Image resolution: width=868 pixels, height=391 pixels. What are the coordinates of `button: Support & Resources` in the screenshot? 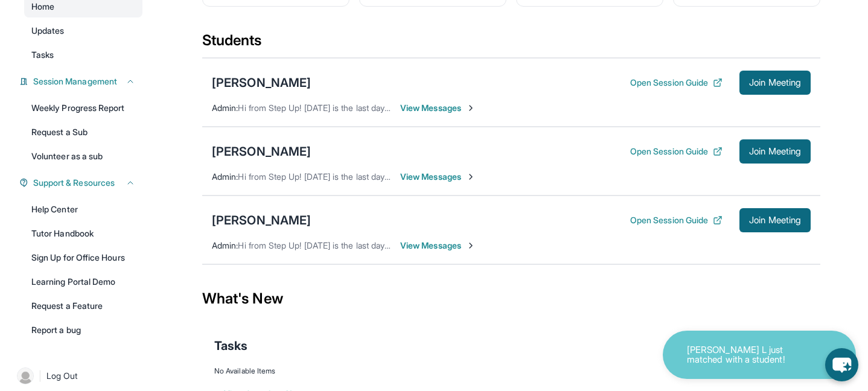 It's located at (81, 183).